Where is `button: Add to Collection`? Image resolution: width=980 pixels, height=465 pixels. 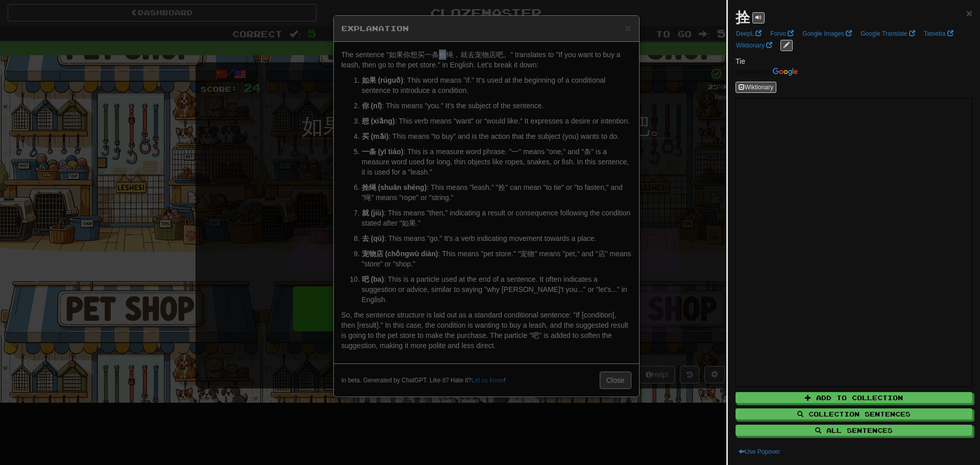
button: Add to Collection is located at coordinates (854, 397).